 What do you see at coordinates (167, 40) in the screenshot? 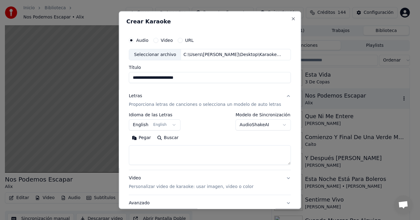
I see `label: Video` at bounding box center [167, 40].